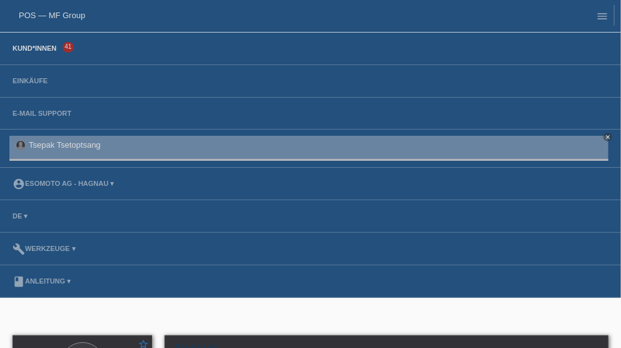  What do you see at coordinates (64, 145) in the screenshot?
I see `a: Tsepak Tsetoptsang` at bounding box center [64, 145].